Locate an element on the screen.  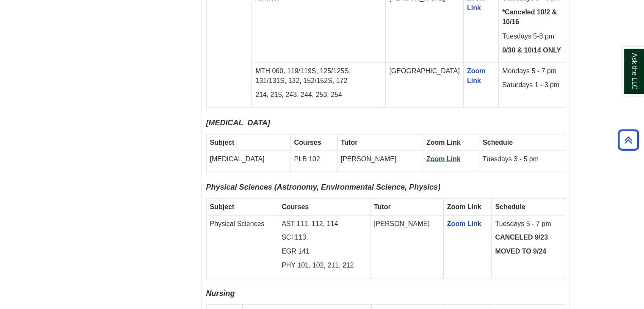
p: Tuesdays 5-8 pm is located at coordinates (532, 36).